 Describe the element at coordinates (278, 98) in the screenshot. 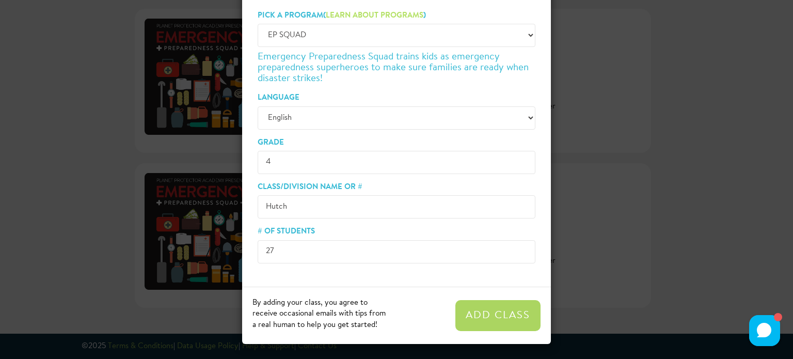

I see `label: Language` at that location.